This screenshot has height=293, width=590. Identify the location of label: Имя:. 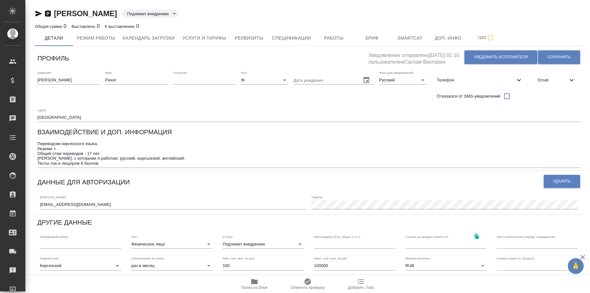
(109, 73).